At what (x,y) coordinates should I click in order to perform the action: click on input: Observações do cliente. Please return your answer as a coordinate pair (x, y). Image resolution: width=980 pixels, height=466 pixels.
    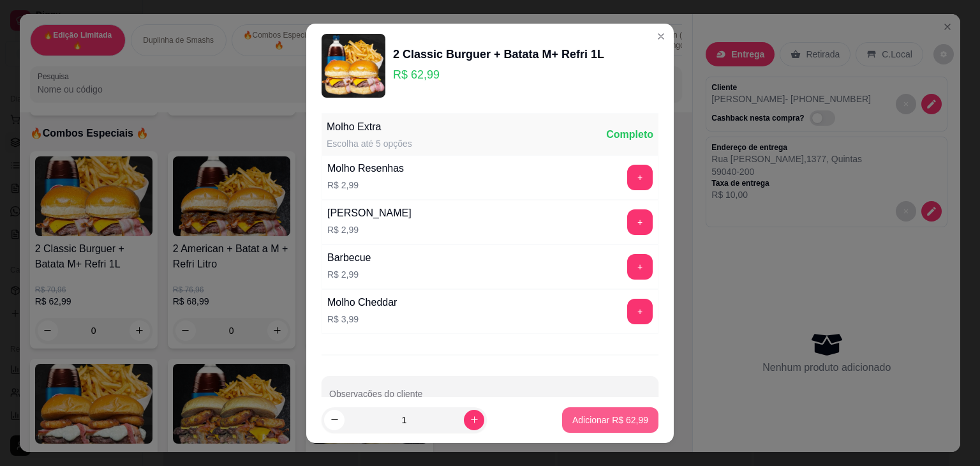
    Looking at the image, I should click on (490, 399).